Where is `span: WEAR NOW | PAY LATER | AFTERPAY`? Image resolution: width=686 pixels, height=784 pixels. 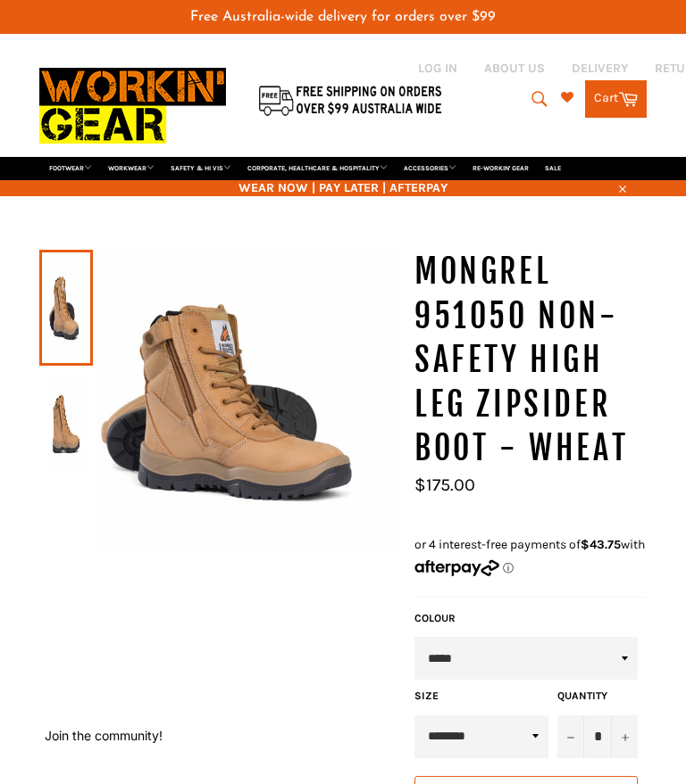
span: WEAR NOW | PAY LATER | AFTERPAY is located at coordinates (343, 187).